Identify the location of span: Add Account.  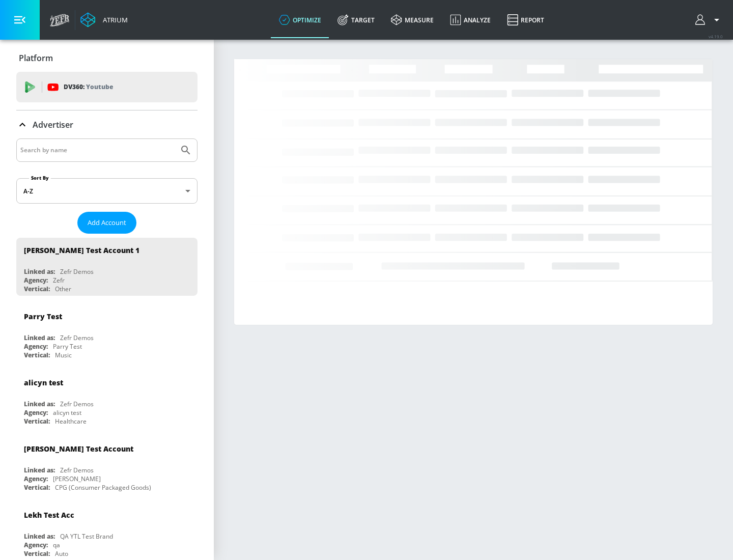
(107, 222).